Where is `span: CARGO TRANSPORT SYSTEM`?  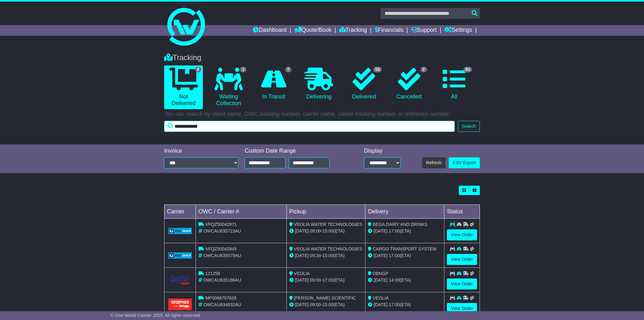
span: CARGO TRANSPORT SYSTEM is located at coordinates (404, 249).